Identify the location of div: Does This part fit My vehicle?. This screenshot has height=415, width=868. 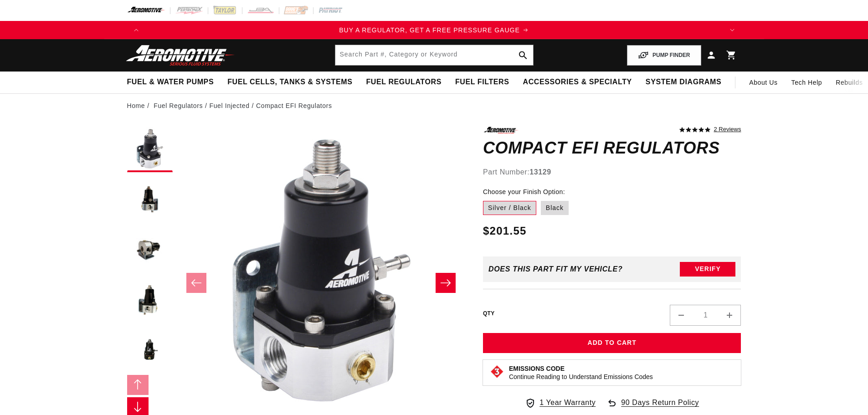
(556, 269).